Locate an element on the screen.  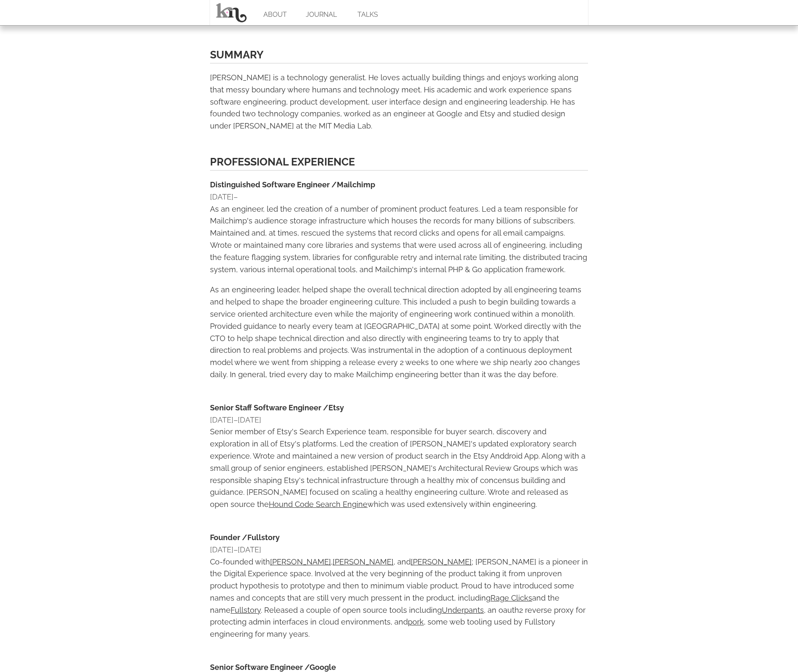
p: As an engineer, led the creation of a number of prominent product features. Led a team responsibl... is located at coordinates (399, 239).